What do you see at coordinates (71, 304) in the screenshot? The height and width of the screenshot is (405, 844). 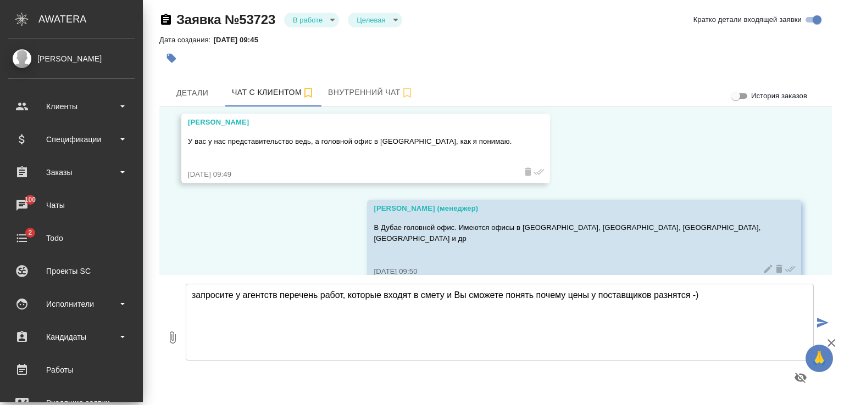 I see `div: Исполнители` at bounding box center [71, 304].